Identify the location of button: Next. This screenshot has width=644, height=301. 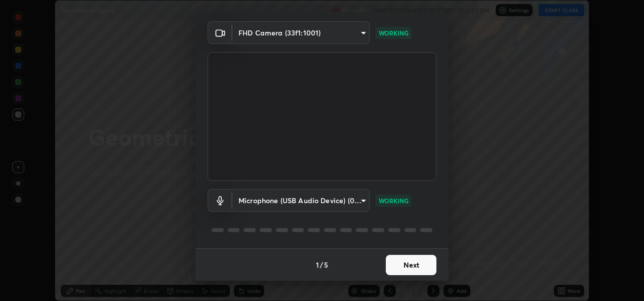
(411, 264).